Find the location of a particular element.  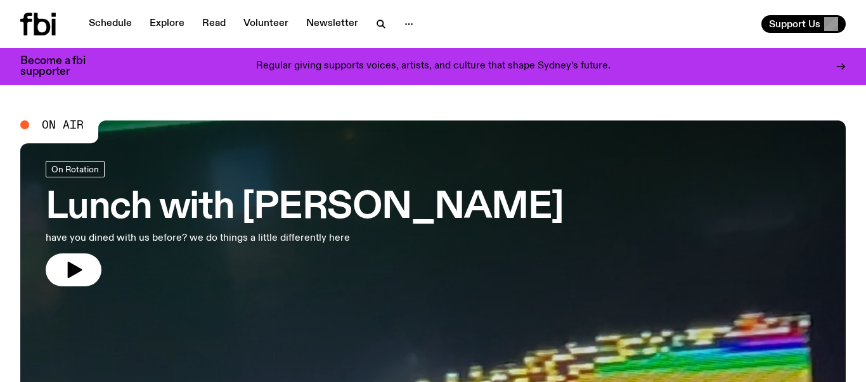

a: Read is located at coordinates (214, 24).